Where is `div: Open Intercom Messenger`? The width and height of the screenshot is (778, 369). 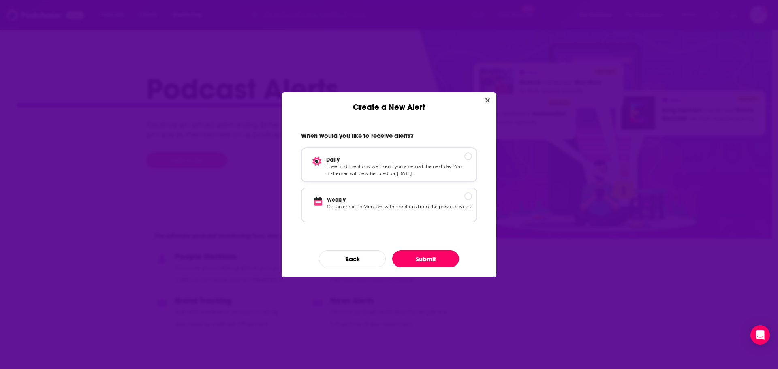
div: Open Intercom Messenger is located at coordinates (761, 335).